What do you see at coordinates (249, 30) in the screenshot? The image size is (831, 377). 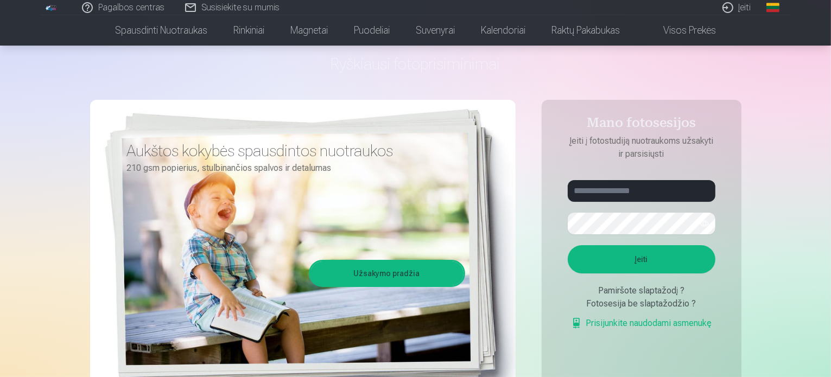 I see `a: Rinkiniai` at bounding box center [249, 30].